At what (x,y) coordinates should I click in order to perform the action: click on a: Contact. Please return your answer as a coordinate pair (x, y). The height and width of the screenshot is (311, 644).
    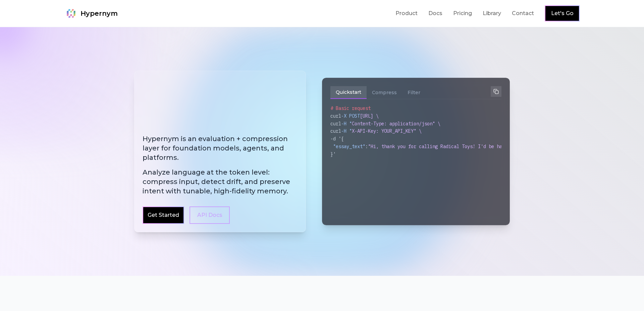
    Looking at the image, I should click on (523, 14).